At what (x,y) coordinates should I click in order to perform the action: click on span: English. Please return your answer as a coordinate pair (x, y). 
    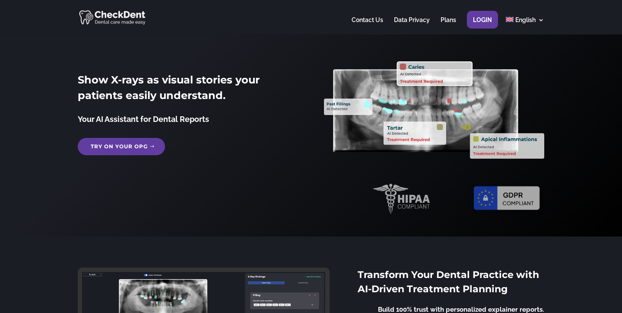
    Looking at the image, I should click on (525, 20).